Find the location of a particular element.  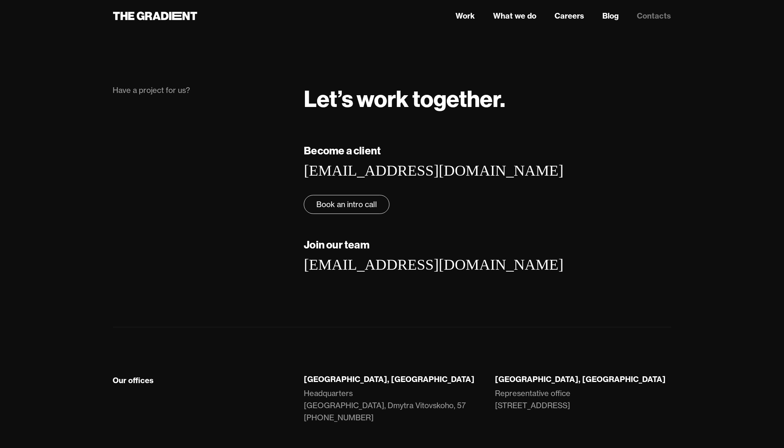

div: Headquarters is located at coordinates (328, 393).